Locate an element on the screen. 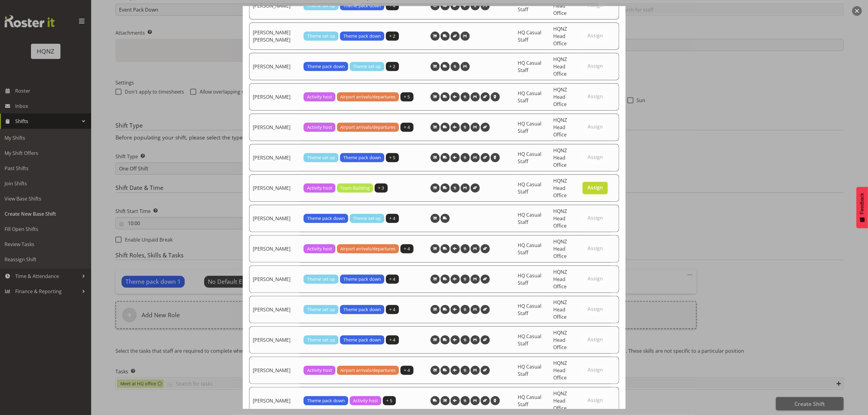  span: Team Building is located at coordinates (355, 188).